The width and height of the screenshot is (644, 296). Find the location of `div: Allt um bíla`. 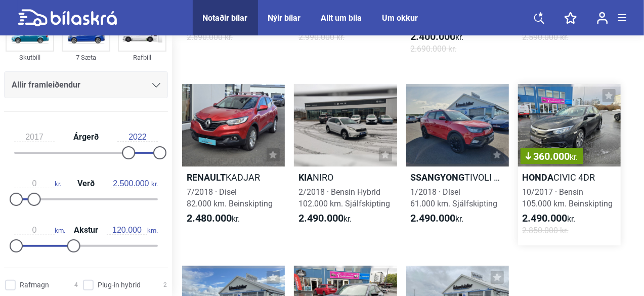

div: Allt um bíla is located at coordinates (342, 17).